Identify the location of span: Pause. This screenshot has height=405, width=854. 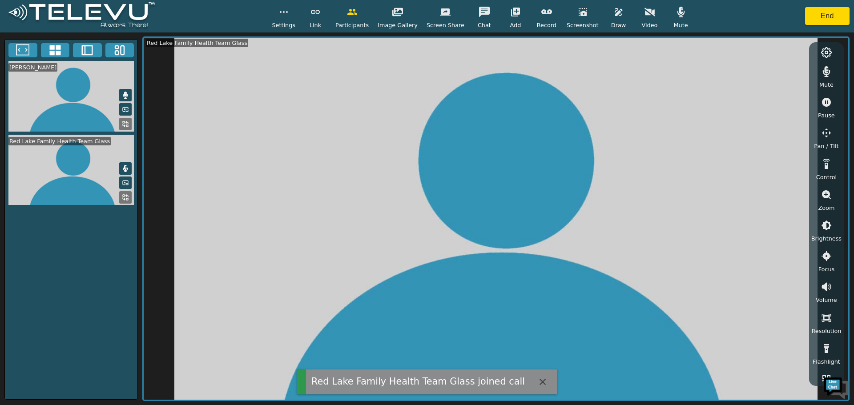
(827, 115).